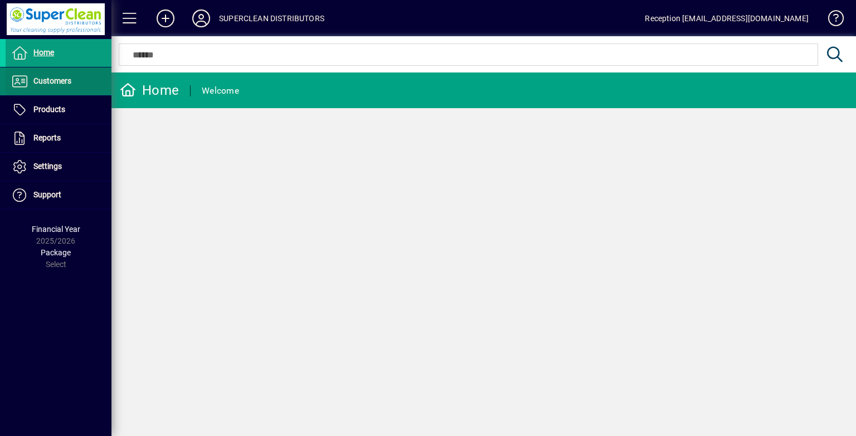 The image size is (856, 436). Describe the element at coordinates (149, 90) in the screenshot. I see `div: Home` at that location.